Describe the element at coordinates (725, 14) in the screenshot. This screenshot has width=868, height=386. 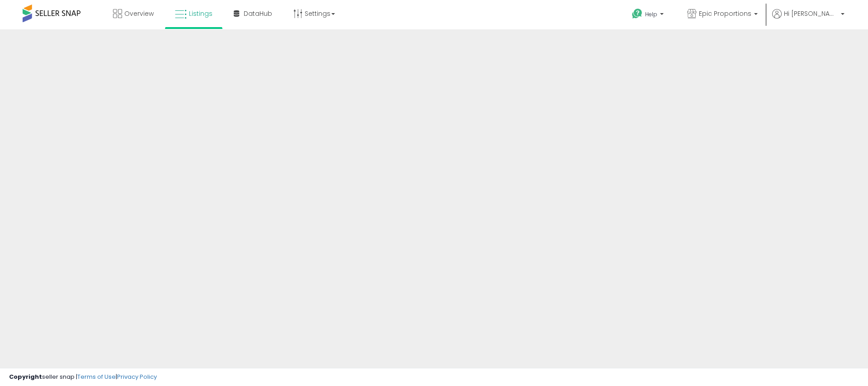
I see `span: Epic Proportions` at that location.